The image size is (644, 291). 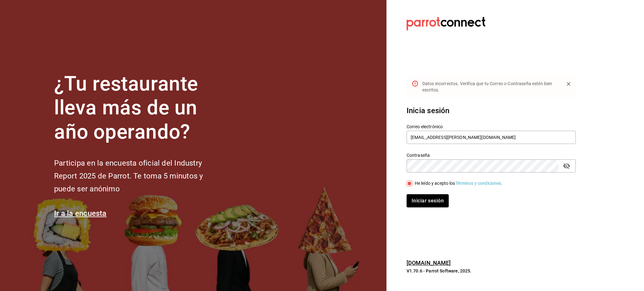 I want to click on div: He leído y acepto los, so click(x=459, y=183).